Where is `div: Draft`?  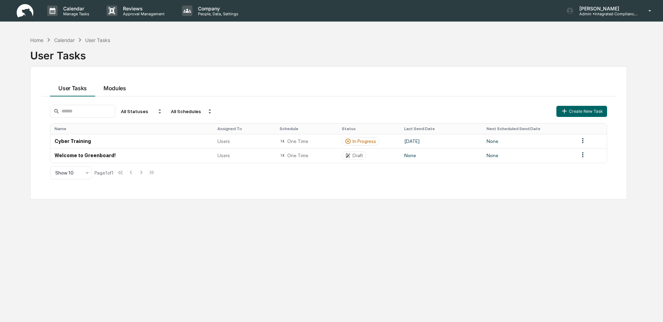 div: Draft is located at coordinates (358, 156).